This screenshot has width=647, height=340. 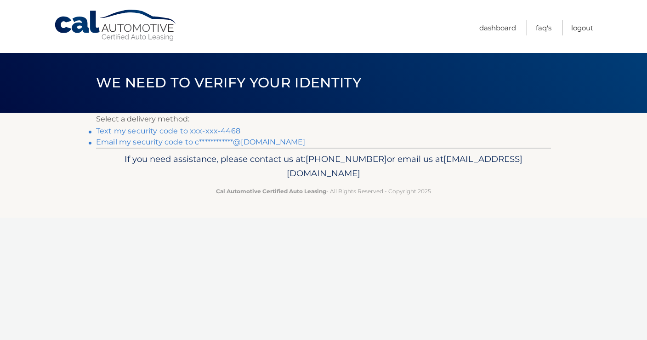 What do you see at coordinates (324, 191) in the screenshot?
I see `p: - All Rights Reserved - Copyright 2025` at bounding box center [324, 191].